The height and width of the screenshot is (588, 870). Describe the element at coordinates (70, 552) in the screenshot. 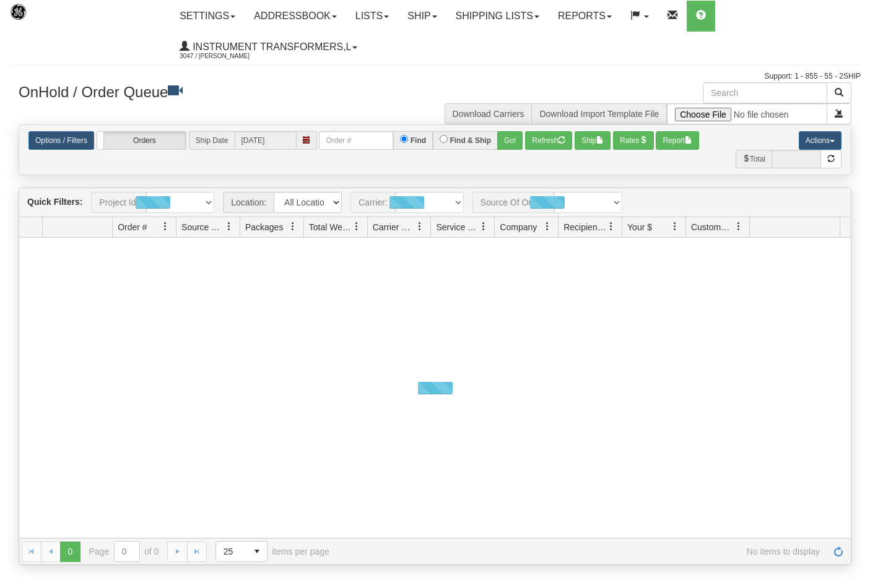

I see `span: Page 0` at that location.